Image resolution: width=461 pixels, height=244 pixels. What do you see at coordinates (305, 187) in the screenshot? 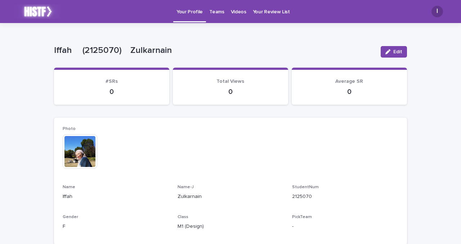
I see `span: StudentNum` at bounding box center [305, 187].